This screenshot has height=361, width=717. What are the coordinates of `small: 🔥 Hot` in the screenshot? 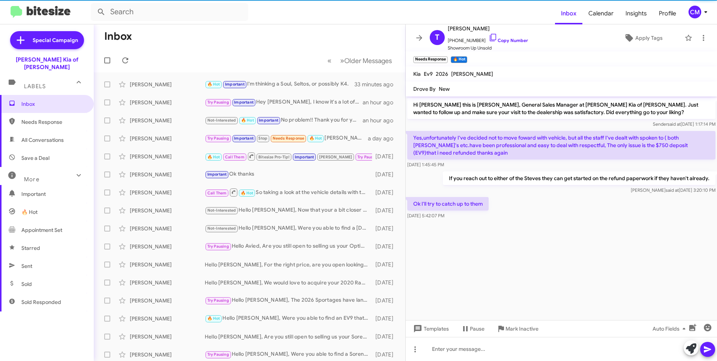 It's located at (458, 60).